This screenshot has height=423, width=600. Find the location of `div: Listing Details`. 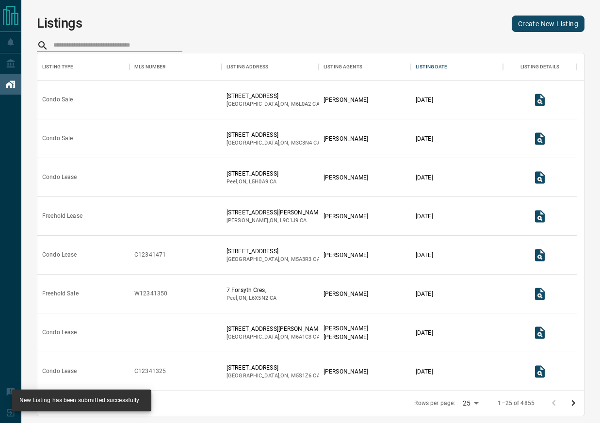

div: Listing Details is located at coordinates (539, 67).